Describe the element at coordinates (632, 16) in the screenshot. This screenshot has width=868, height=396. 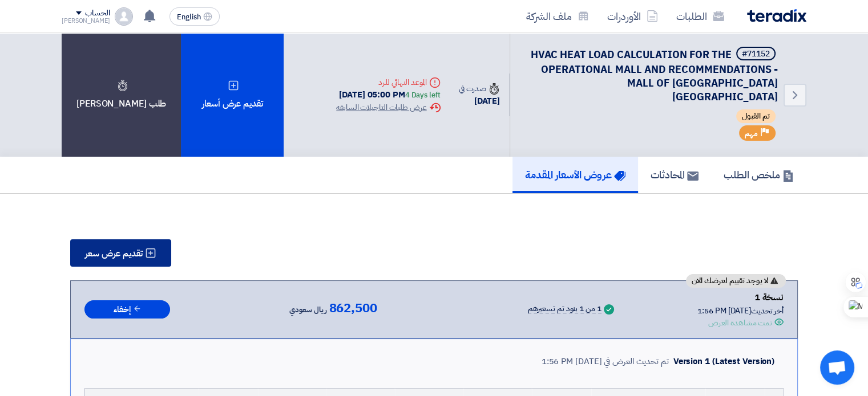
I see `a: الأوردرات` at that location.